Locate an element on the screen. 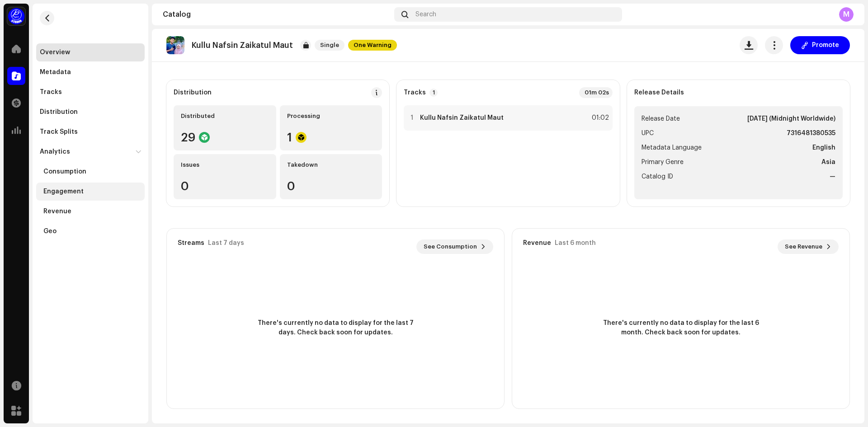 Image resolution: width=868 pixels, height=427 pixels. img: 0d6f7ddd-963e-4c0e-959e-9ec81fea5ece is located at coordinates (175, 45).